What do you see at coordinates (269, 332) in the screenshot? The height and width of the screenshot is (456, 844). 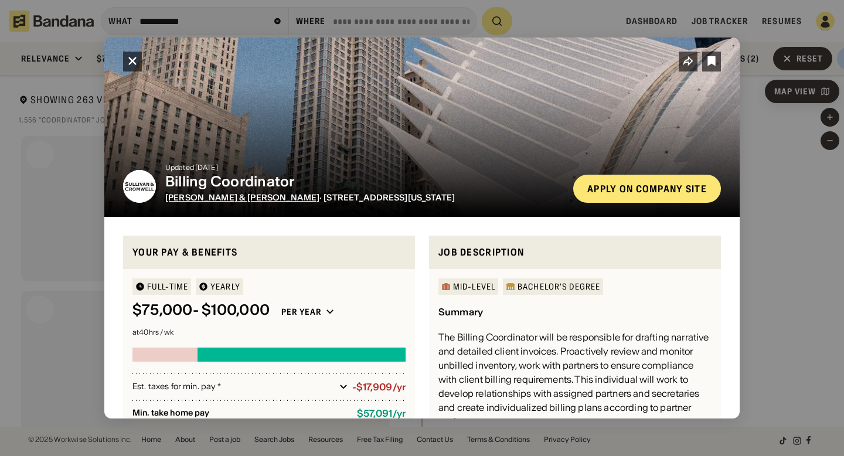 I see `div: at 40 hrs / wk` at bounding box center [269, 332].